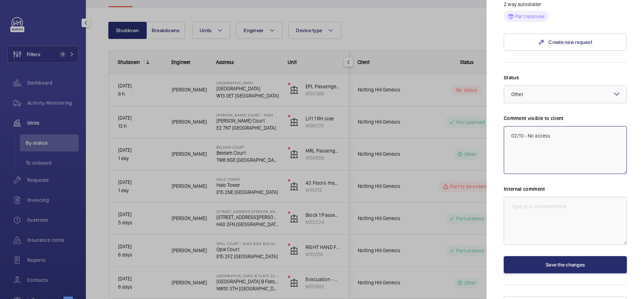 The width and height of the screenshot is (644, 299). I want to click on label: Internal comment, so click(565, 189).